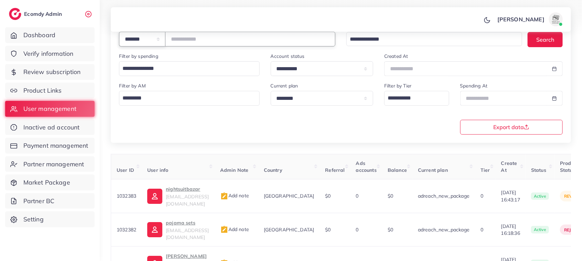 This screenshot has height=261, width=582. I want to click on span: Export data, so click(511, 127).